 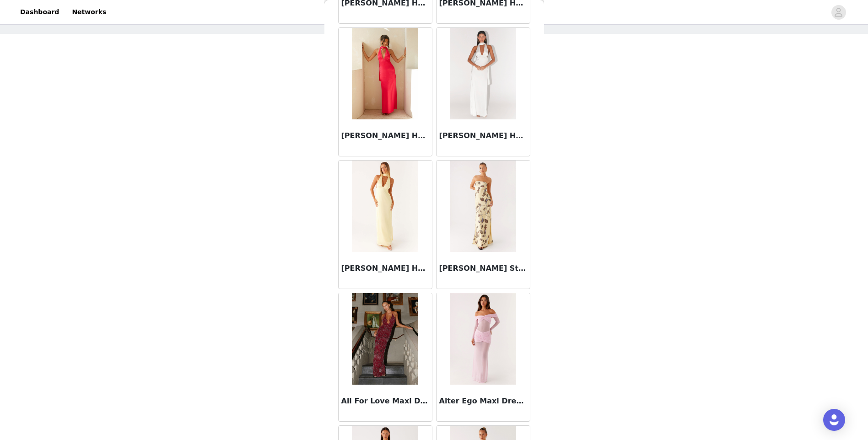 I want to click on div: Open Intercom Messenger, so click(x=834, y=420).